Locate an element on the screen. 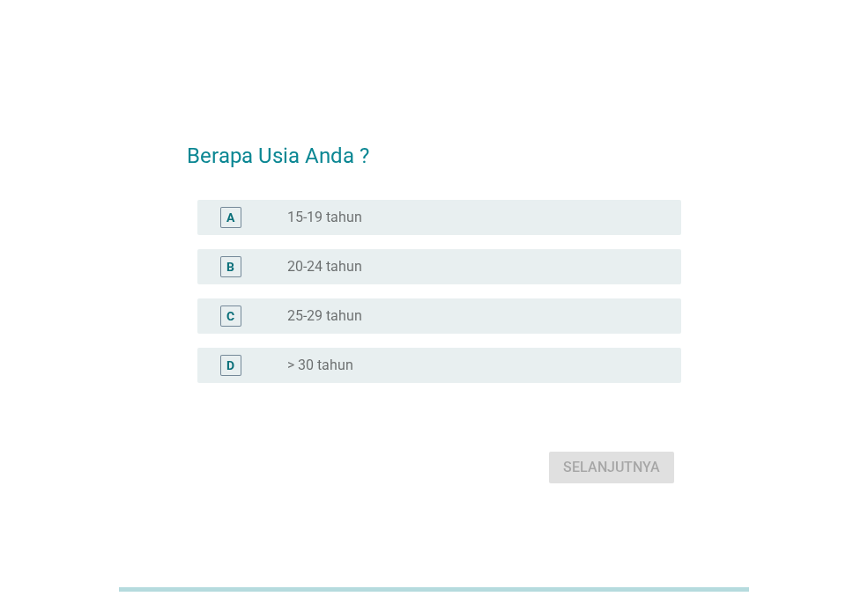 The width and height of the screenshot is (868, 611). label: 15-19 tahun is located at coordinates (324, 218).